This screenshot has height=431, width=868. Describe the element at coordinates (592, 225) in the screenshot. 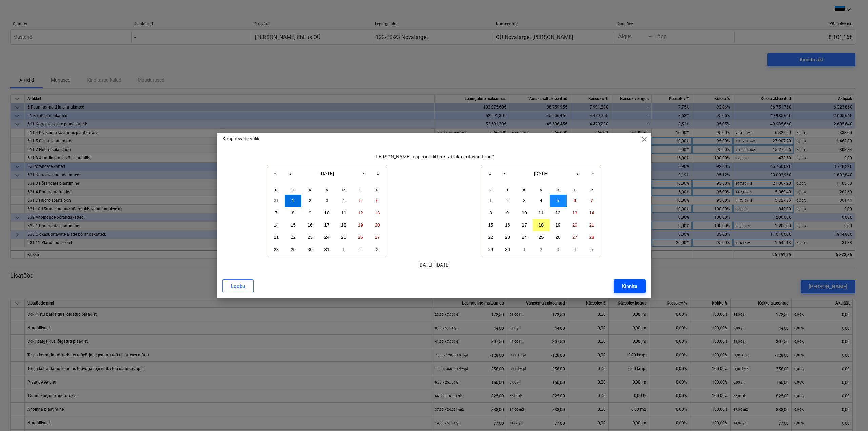

I see `button: 21. september 2025` at that location.